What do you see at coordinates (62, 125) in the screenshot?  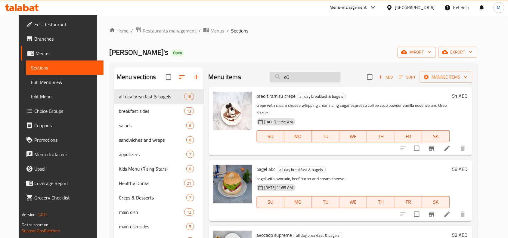 I see `a: Coupons` at bounding box center [62, 125].